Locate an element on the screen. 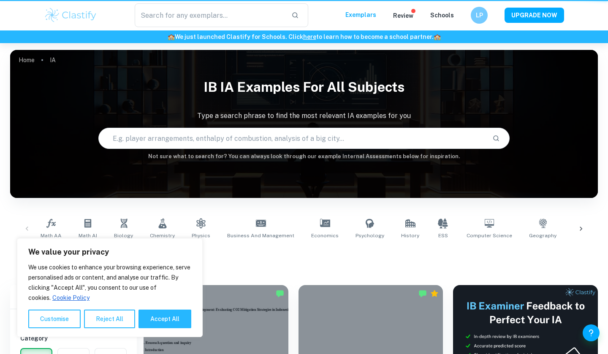 This screenshot has width=608, height=354. span: Physics is located at coordinates (201, 235).